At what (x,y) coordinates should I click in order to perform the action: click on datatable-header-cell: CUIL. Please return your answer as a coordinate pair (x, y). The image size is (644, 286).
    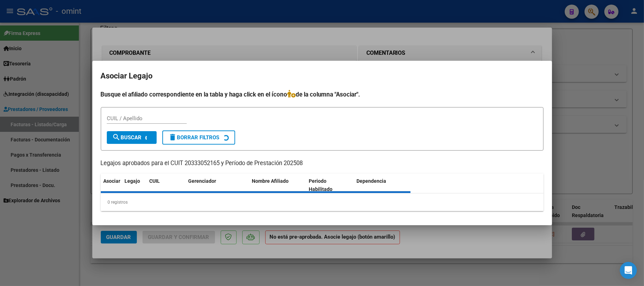
    Looking at the image, I should click on (166, 185).